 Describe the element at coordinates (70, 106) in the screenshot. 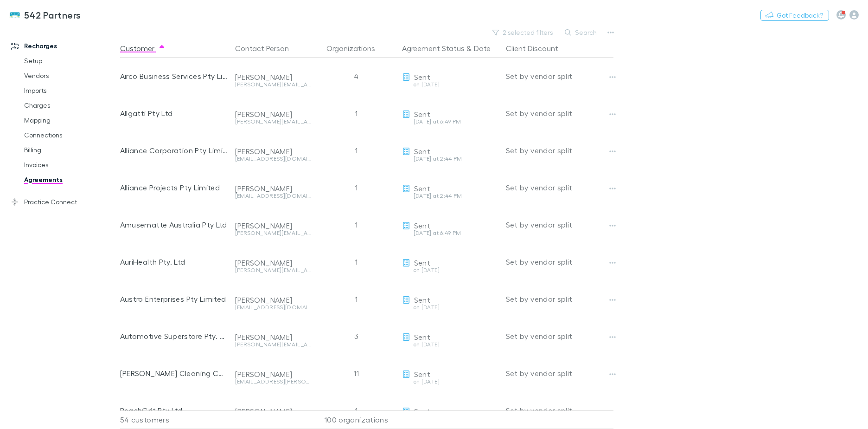

I see `a: Charges` at that location.